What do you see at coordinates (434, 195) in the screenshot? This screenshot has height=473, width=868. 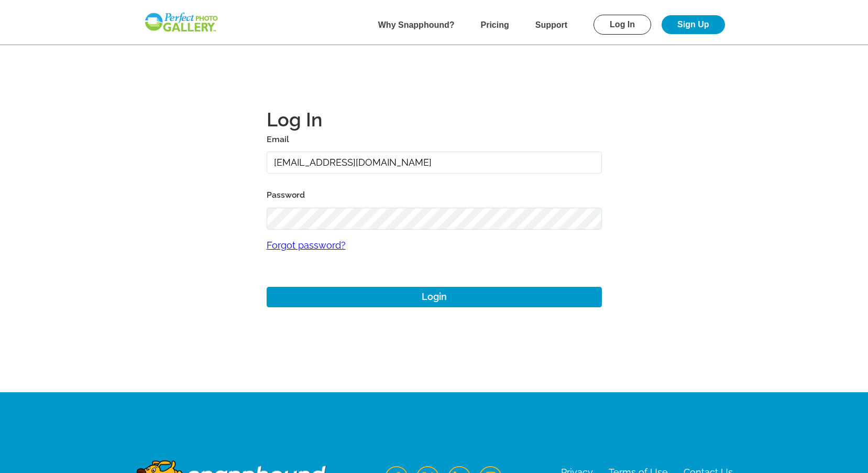 I see `label: Password` at bounding box center [434, 195].